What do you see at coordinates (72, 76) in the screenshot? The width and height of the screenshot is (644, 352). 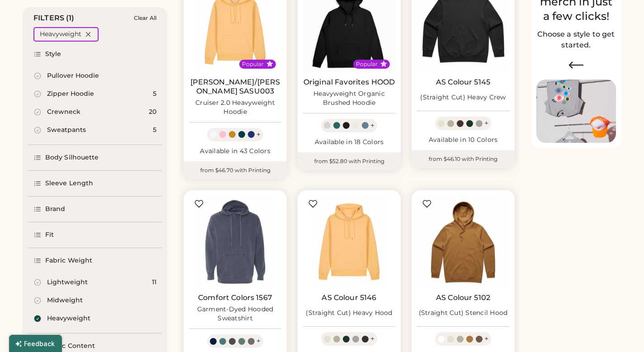 I see `div: Pullover Hoodie` at bounding box center [72, 76].